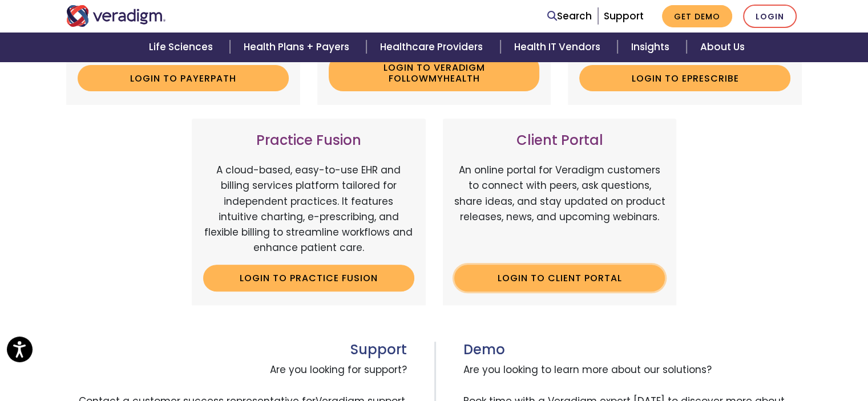  I want to click on a: Login to Practice Fusion, so click(309, 278).